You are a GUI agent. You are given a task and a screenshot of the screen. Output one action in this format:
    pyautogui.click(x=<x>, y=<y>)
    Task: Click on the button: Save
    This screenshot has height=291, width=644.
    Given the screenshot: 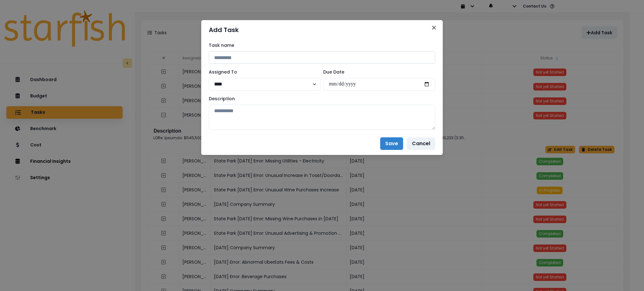 What is the action you would take?
    pyautogui.click(x=391, y=144)
    